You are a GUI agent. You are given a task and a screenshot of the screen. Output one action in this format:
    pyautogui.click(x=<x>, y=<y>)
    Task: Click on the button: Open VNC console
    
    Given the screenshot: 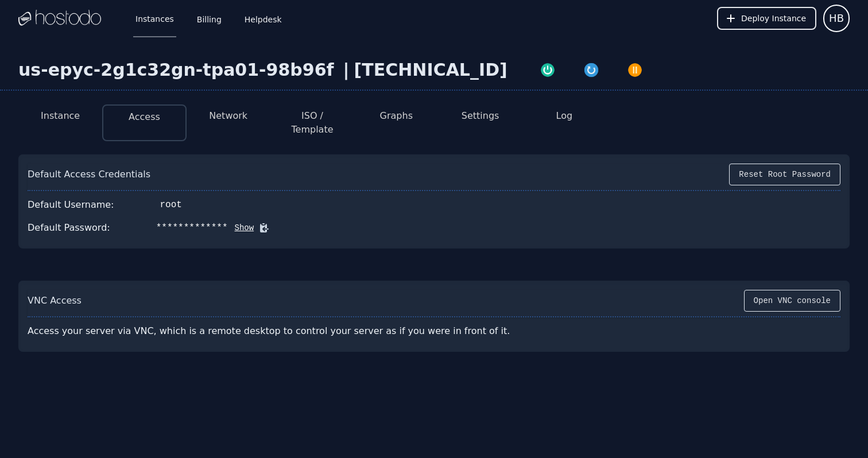 What is the action you would take?
    pyautogui.click(x=792, y=301)
    